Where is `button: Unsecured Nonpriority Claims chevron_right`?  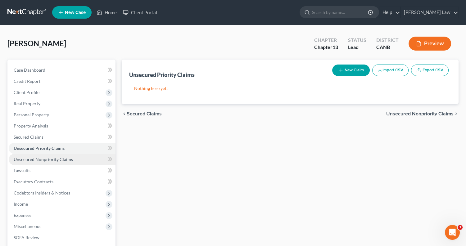
button: Unsecured Nonpriority Claims chevron_right is located at coordinates (423, 114).